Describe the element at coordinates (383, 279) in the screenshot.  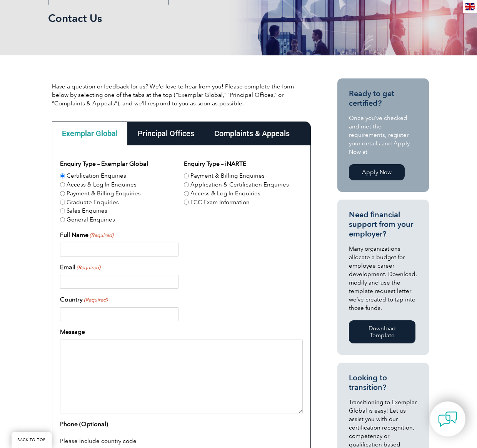
I see `p: Many organizations allocate a budget for employee career development. Download, modify and use th...` at that location.